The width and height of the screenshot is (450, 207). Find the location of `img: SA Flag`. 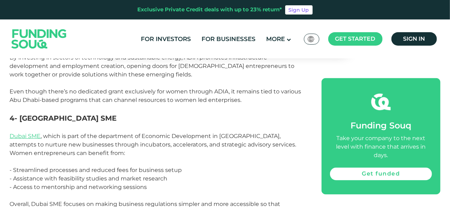

img: SA Flag is located at coordinates (311, 39).